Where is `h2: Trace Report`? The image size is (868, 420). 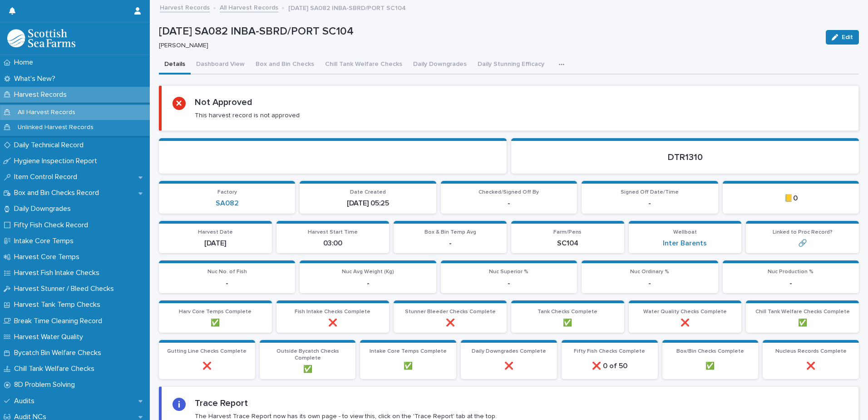
h2: Trace Report is located at coordinates (221, 403).